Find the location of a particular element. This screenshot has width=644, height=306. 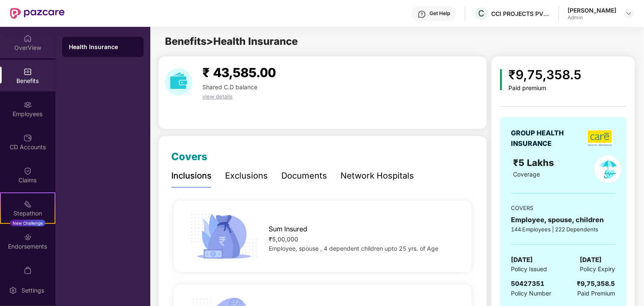

span: Shared C.D balance is located at coordinates (229, 87).